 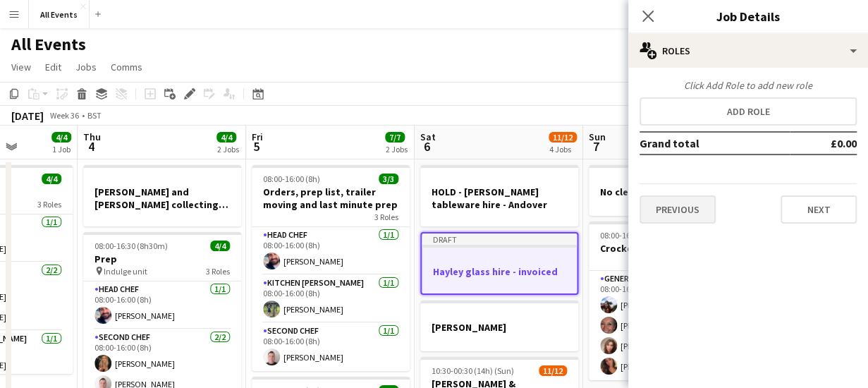 I want to click on span: 7/7, so click(x=395, y=137).